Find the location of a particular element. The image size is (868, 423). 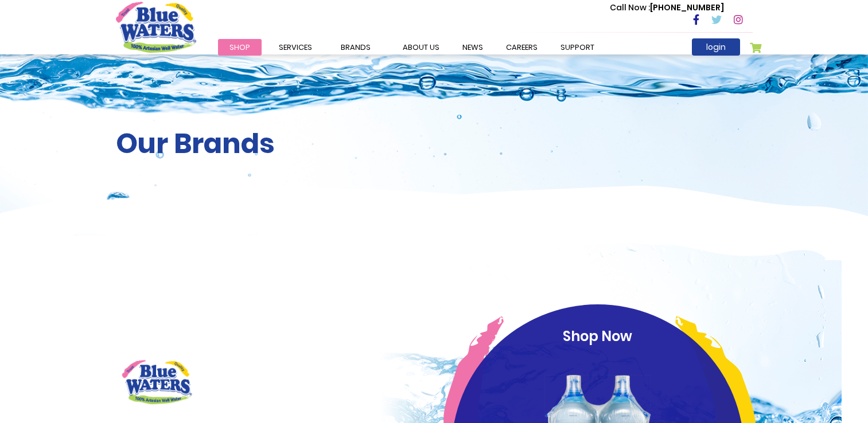

a: login is located at coordinates (716, 47).